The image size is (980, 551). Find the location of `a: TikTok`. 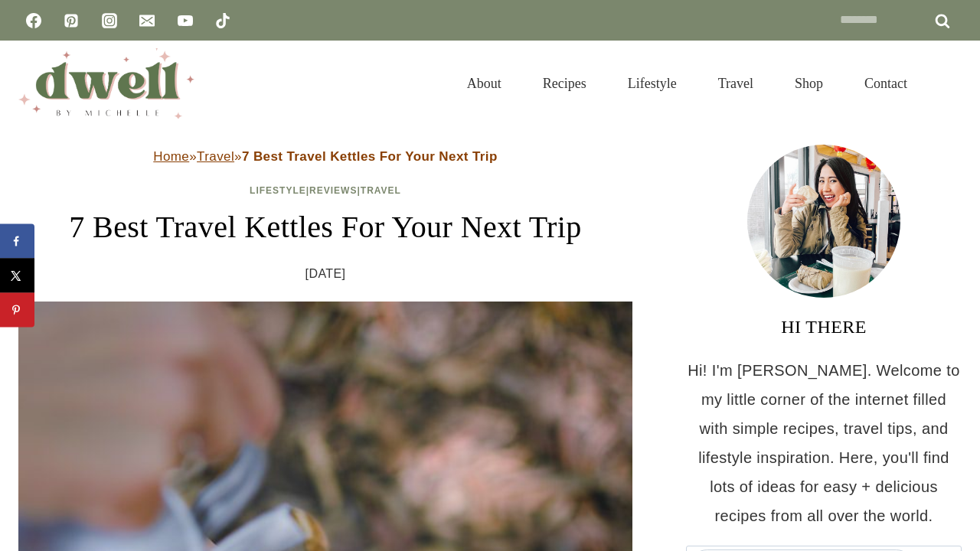

a: TikTok is located at coordinates (222, 21).